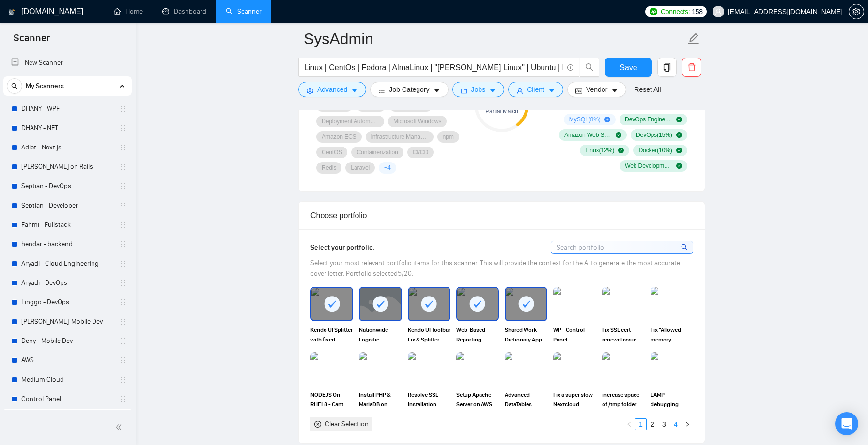 Image resolution: width=868 pixels, height=445 pixels. Describe the element at coordinates (665, 425) in the screenshot. I see `a: 3` at that location.